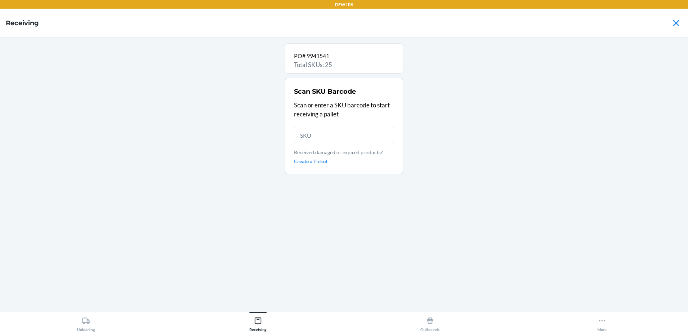  I want to click on h2: Scan SKU Barcode, so click(325, 91).